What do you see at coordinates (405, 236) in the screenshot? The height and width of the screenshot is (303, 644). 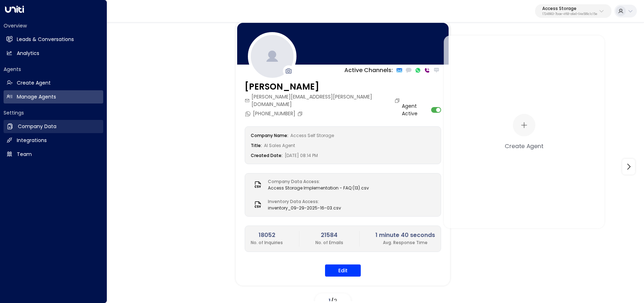 I see `h2: 1 minute 40 seconds` at bounding box center [405, 236].